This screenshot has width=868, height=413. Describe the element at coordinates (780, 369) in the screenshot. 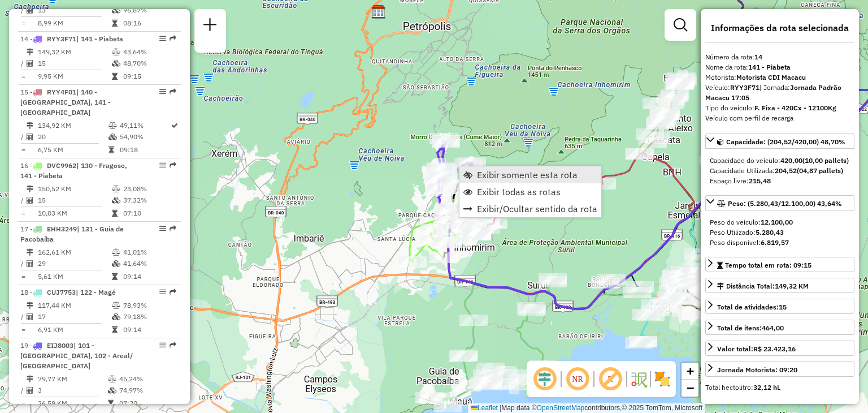

I see `a: Jornada Motorista: 09:20` at that location.